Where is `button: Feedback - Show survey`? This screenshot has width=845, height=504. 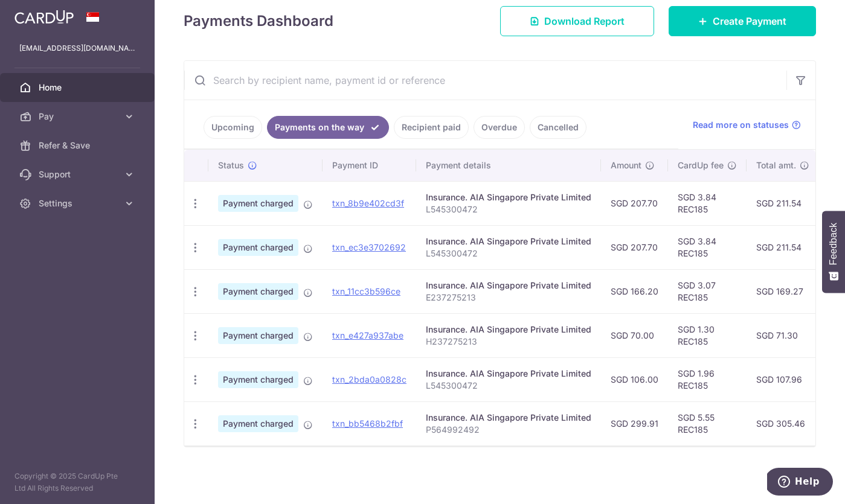 button: Feedback - Show survey is located at coordinates (834, 252).